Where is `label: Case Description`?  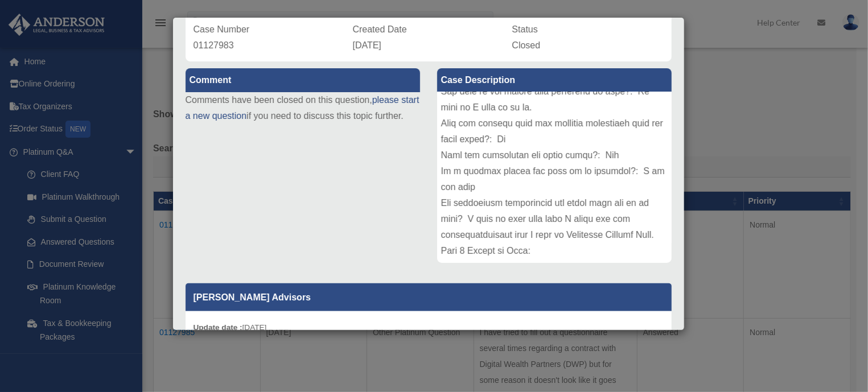 label: Case Description is located at coordinates (554, 80).